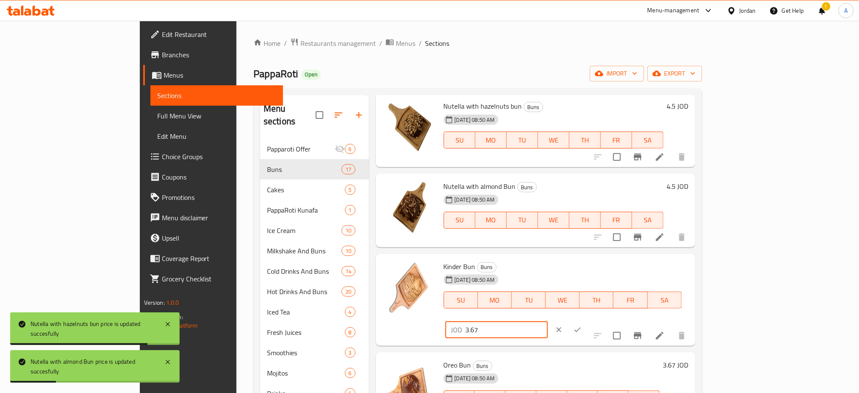 The image size is (859, 393). What do you see at coordinates (315, 251) in the screenshot?
I see `div: Milkshake And Buns10` at bounding box center [315, 251].